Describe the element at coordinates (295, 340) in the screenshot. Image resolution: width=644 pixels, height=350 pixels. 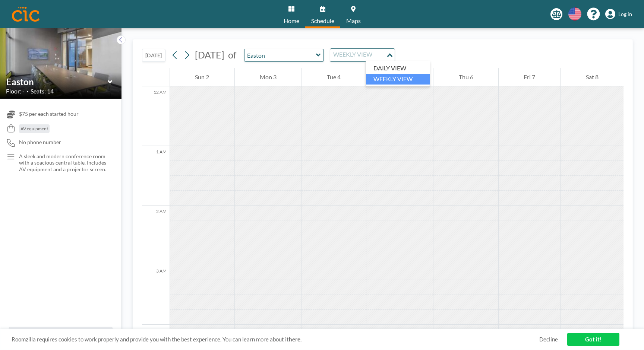
I see `a: here.` at that location.